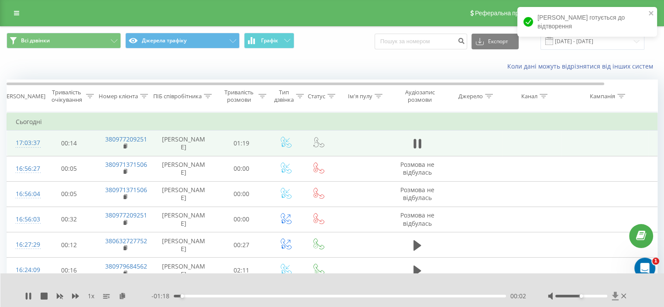 The width and height of the screenshot is (664, 307). I want to click on span: Графік, so click(270, 41).